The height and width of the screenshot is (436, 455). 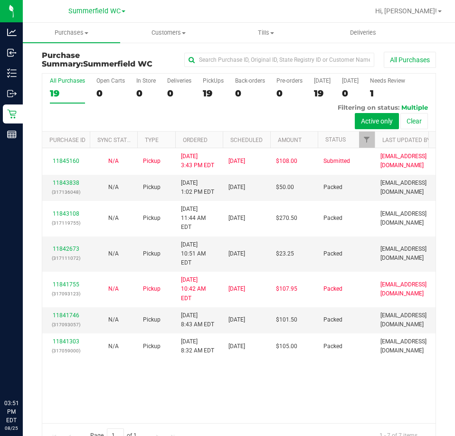 What do you see at coordinates (213, 81) in the screenshot?
I see `div: PickUps` at bounding box center [213, 81].